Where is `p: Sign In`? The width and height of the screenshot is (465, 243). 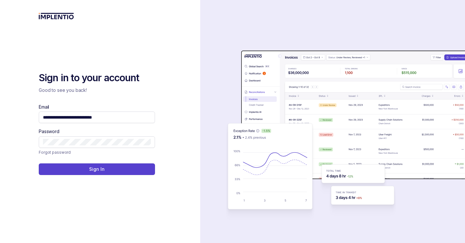
p: Sign In is located at coordinates (96, 169).